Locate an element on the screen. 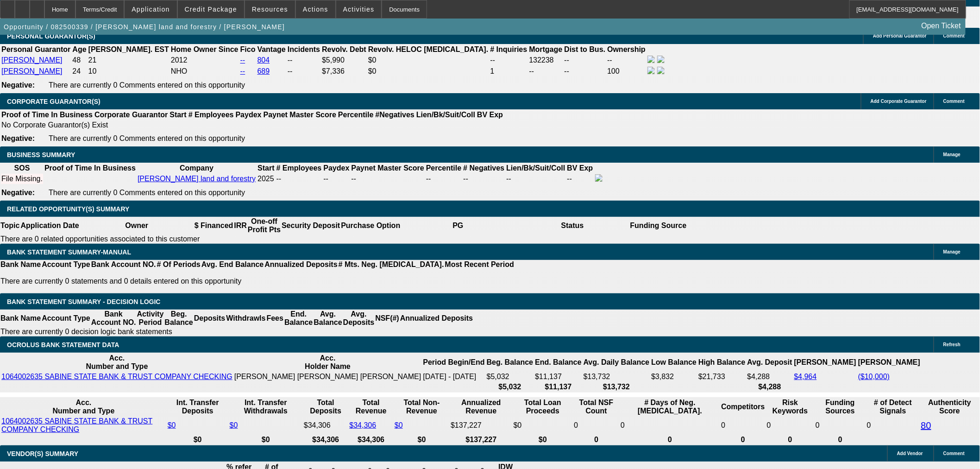 The width and height of the screenshot is (980, 469). span: Refresh is located at coordinates (952, 344).